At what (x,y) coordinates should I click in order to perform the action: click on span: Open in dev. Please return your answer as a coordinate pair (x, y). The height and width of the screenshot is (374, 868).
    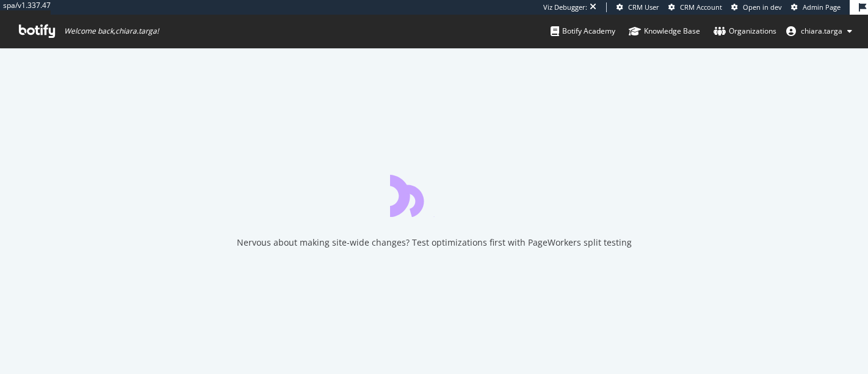
    Looking at the image, I should click on (762, 7).